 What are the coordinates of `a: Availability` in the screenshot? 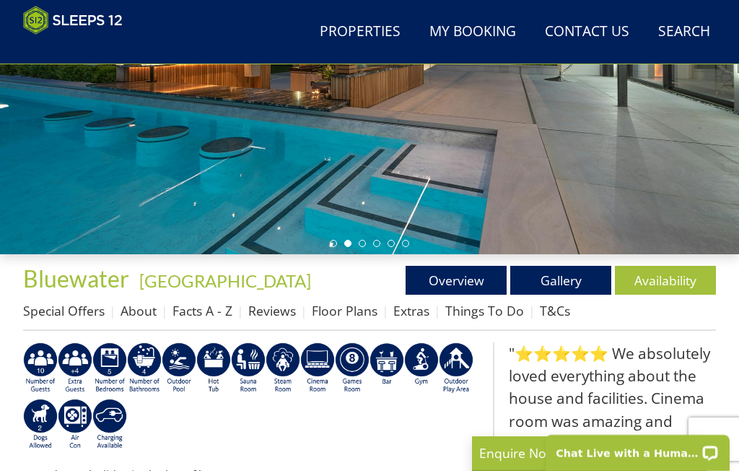 It's located at (665, 280).